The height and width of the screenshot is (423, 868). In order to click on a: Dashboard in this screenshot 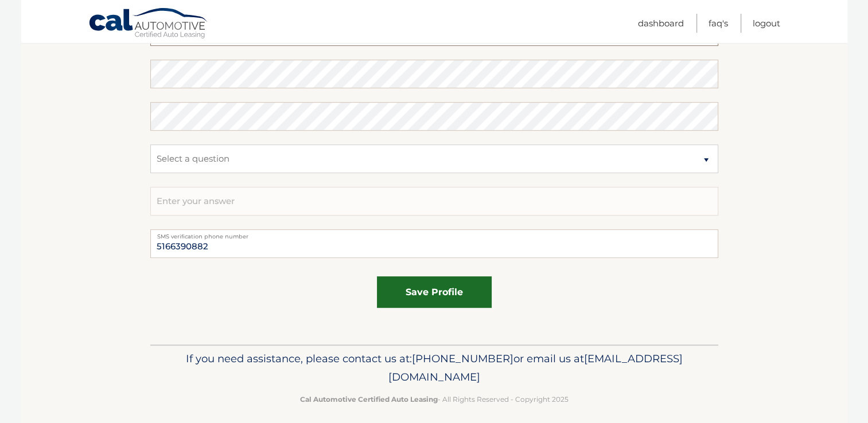, I will do `click(661, 23)`.